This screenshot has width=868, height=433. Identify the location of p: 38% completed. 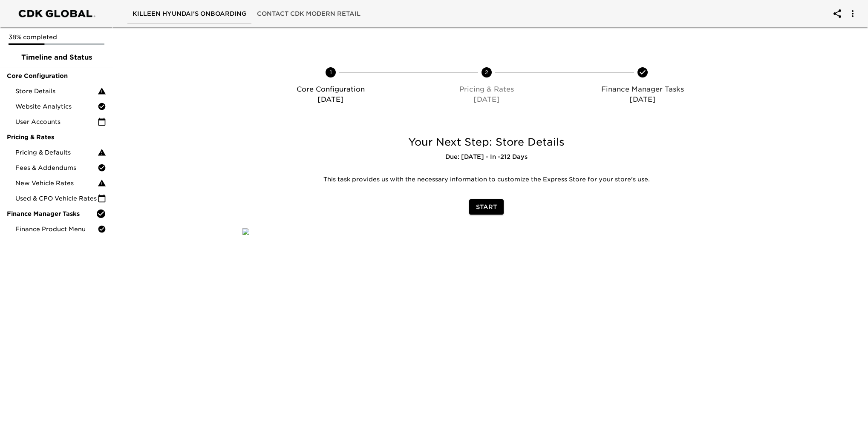
(56, 37).